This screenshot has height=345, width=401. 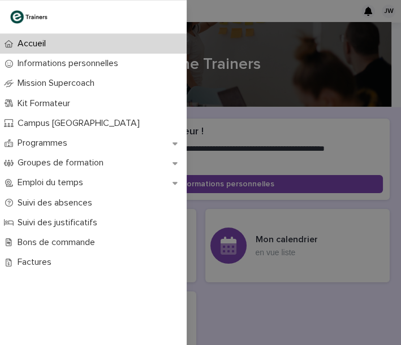 What do you see at coordinates (45, 143) in the screenshot?
I see `p: Programmes` at bounding box center [45, 143].